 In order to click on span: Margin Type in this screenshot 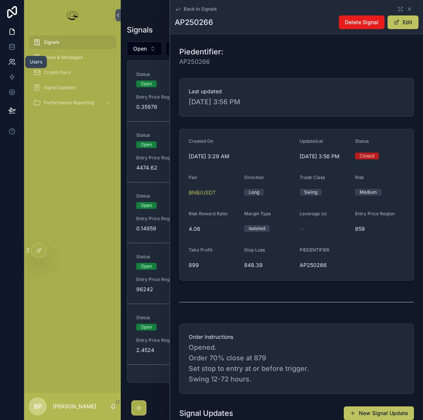, I will do `click(257, 213)`.